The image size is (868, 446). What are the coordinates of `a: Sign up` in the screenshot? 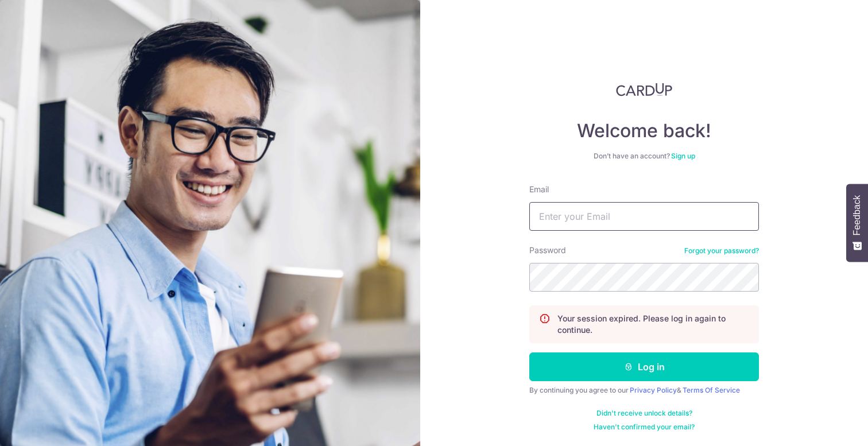 It's located at (683, 156).